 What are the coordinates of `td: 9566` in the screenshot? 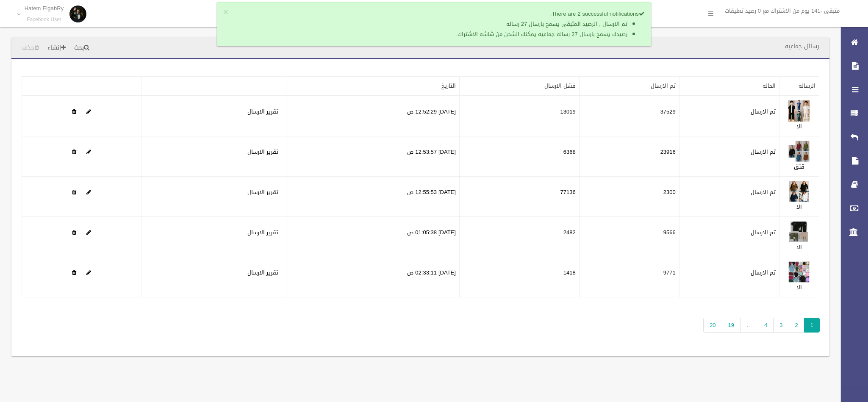 It's located at (629, 236).